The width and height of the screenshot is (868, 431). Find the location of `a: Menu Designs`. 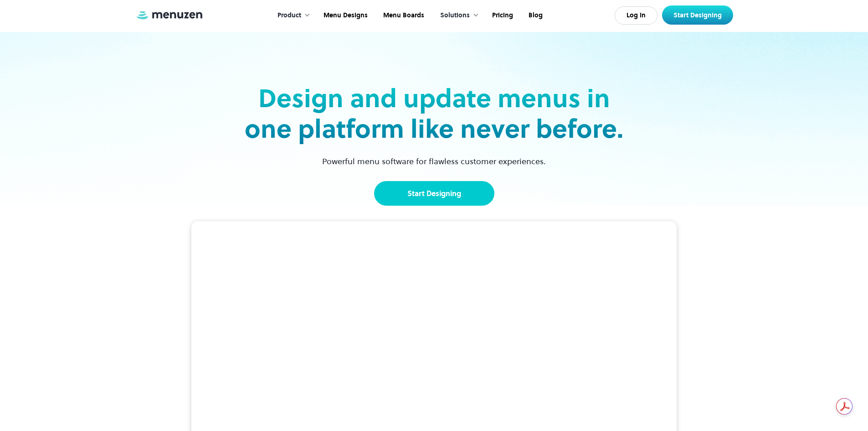

a: Menu Designs is located at coordinates (344, 16).